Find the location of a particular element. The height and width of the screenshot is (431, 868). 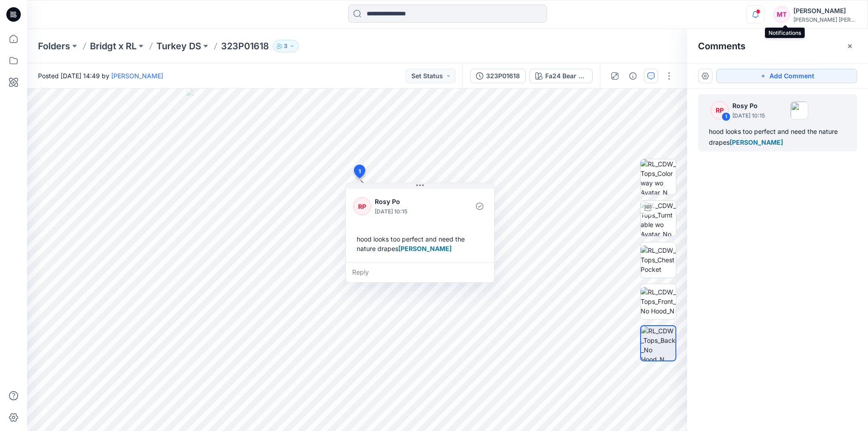

h2: Comments is located at coordinates (722, 46).